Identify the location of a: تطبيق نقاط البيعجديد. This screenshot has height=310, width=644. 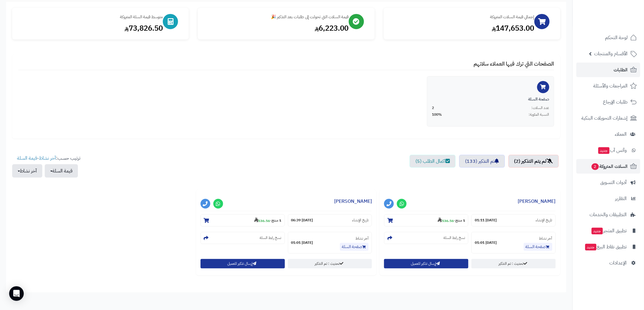
(608, 247).